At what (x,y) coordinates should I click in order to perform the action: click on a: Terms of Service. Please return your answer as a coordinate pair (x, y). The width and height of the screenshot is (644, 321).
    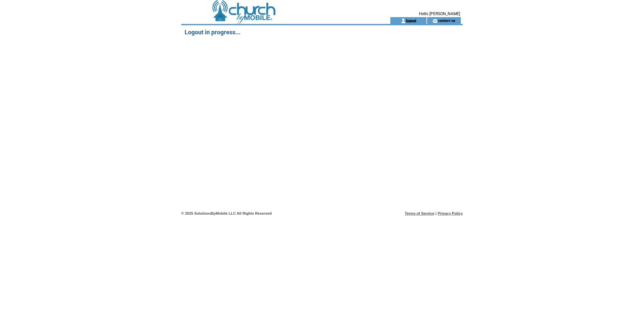
    Looking at the image, I should click on (419, 213).